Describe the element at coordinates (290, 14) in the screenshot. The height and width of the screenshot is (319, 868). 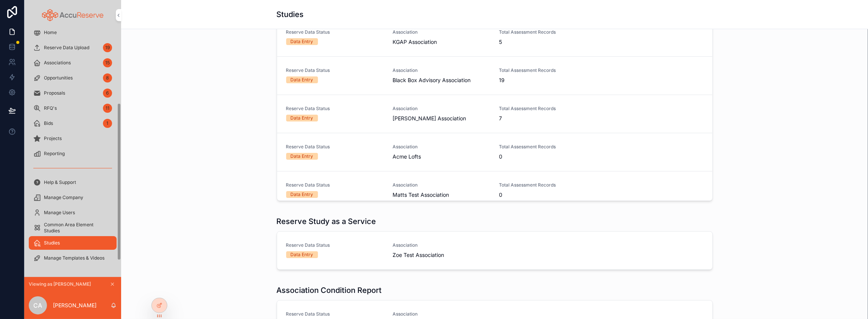
I see `h1: Studies` at that location.